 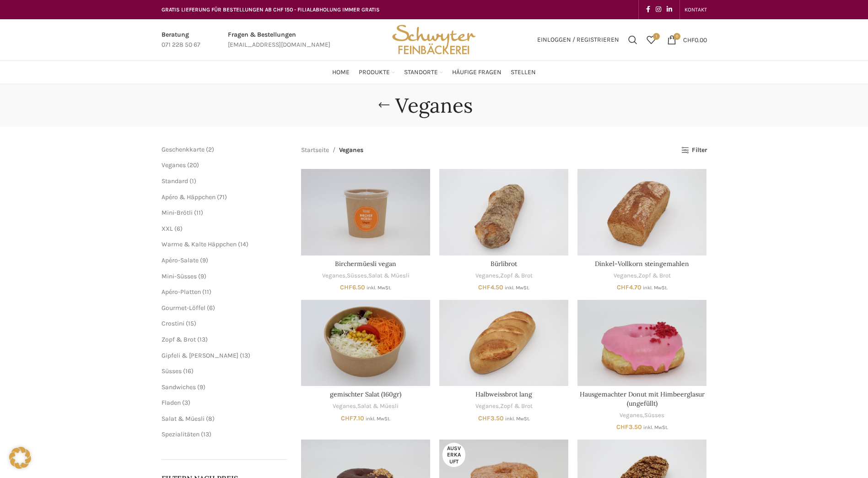 I want to click on a: Apéro-Platten, so click(x=181, y=291).